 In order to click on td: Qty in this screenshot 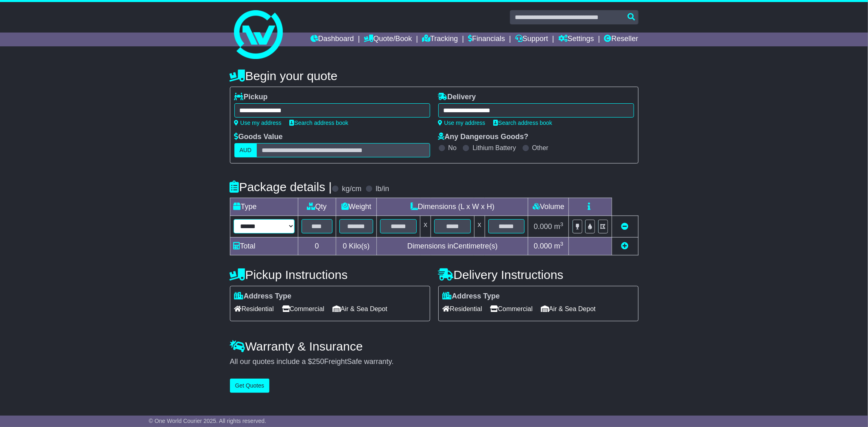, I will do `click(317, 207)`.